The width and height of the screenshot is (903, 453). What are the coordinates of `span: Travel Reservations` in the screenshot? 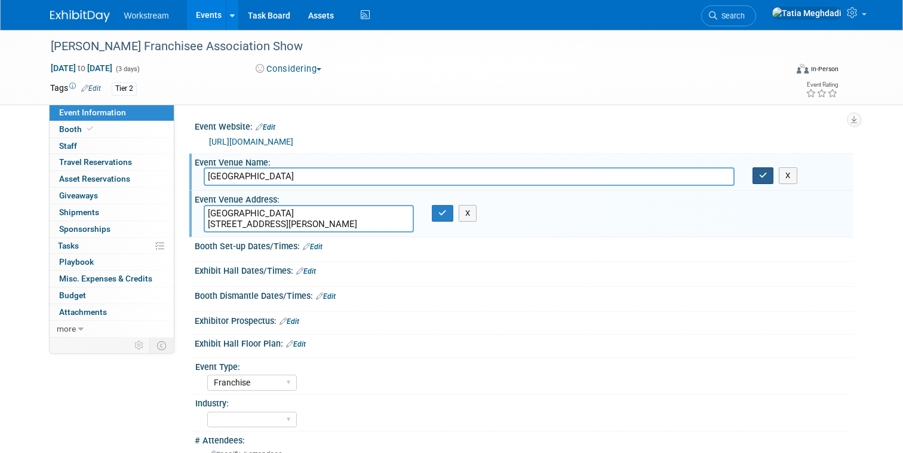 It's located at (96, 162).